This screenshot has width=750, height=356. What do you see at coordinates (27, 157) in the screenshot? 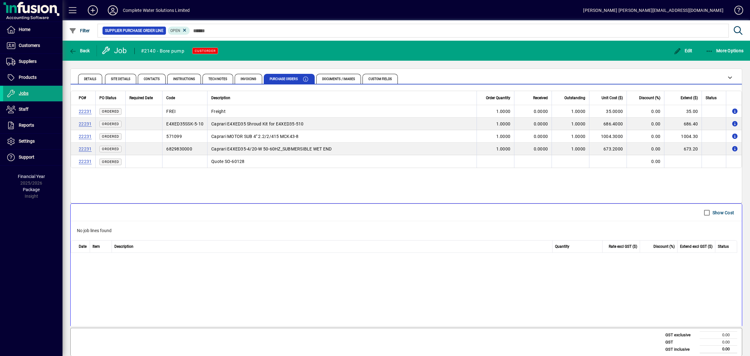
I see `span: Support` at bounding box center [27, 157].